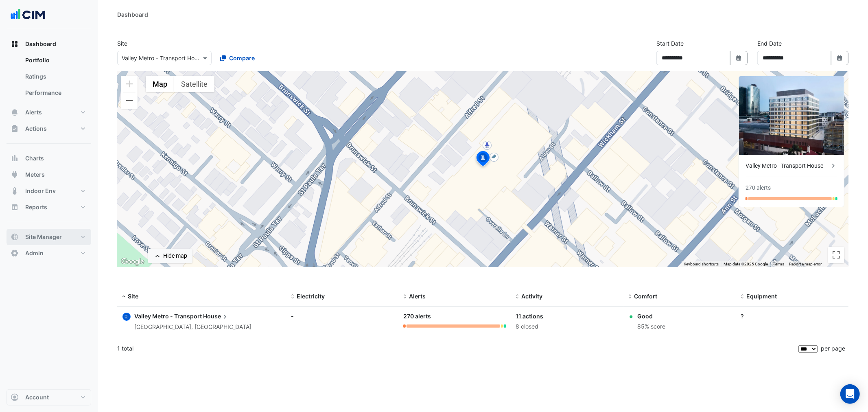  I want to click on app-icon: Indoor Env, so click(15, 191).